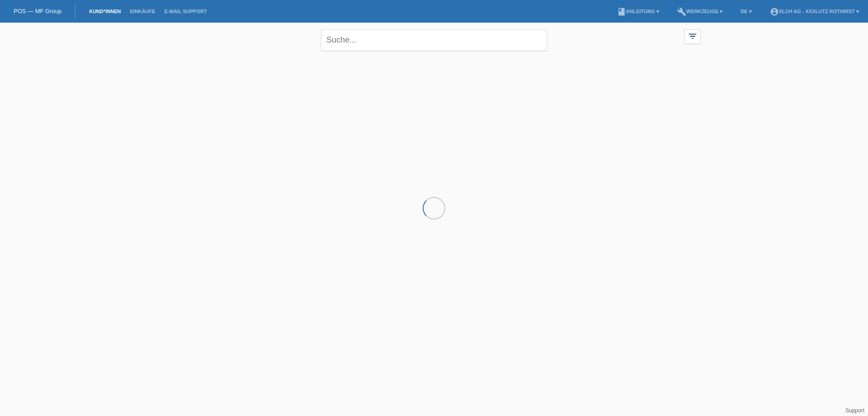  What do you see at coordinates (37, 11) in the screenshot?
I see `a: POS — MF Group` at bounding box center [37, 11].